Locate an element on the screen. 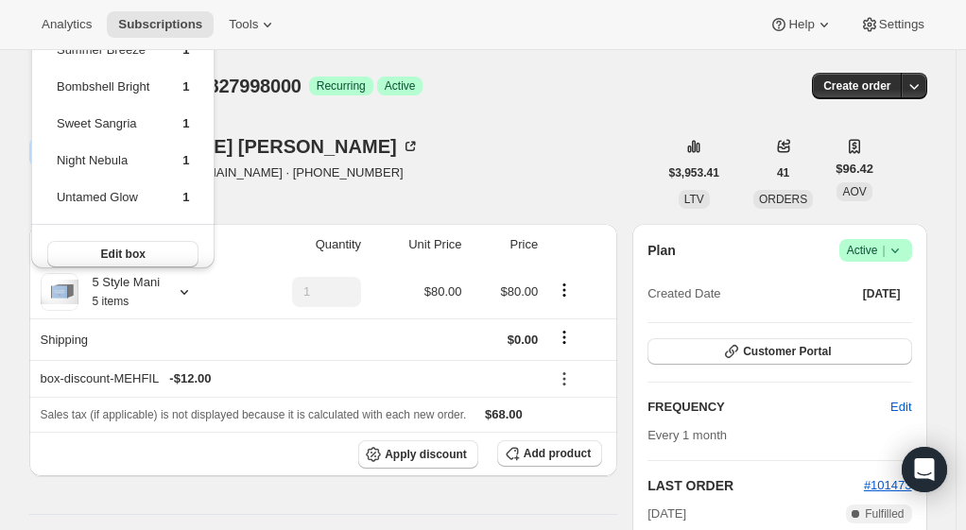  span: ORDERS is located at coordinates (783, 199).